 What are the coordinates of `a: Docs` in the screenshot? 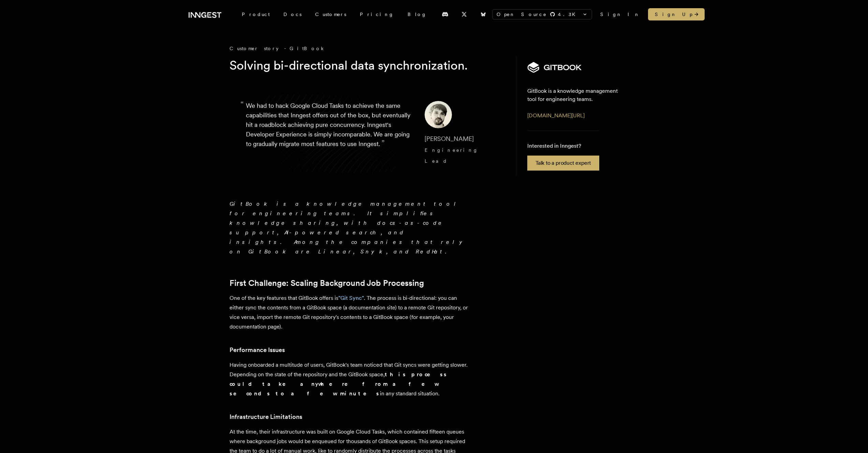 It's located at (292, 14).